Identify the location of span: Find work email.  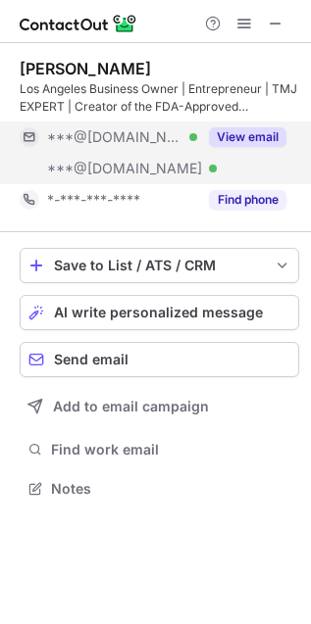
(171, 450).